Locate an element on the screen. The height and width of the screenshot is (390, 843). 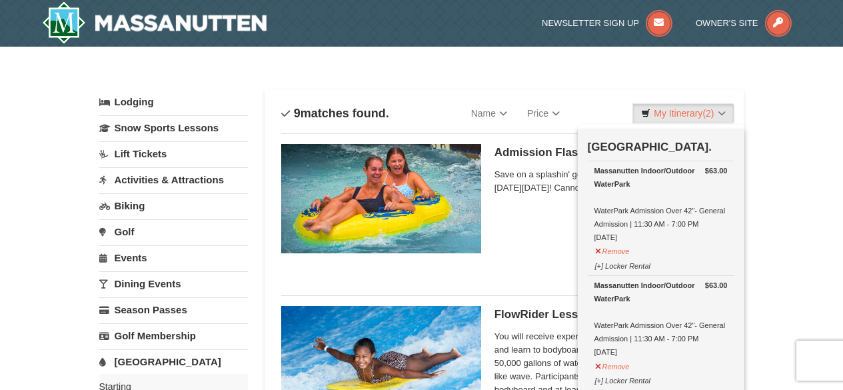
a: Newsletter Sign Up is located at coordinates (607, 23).